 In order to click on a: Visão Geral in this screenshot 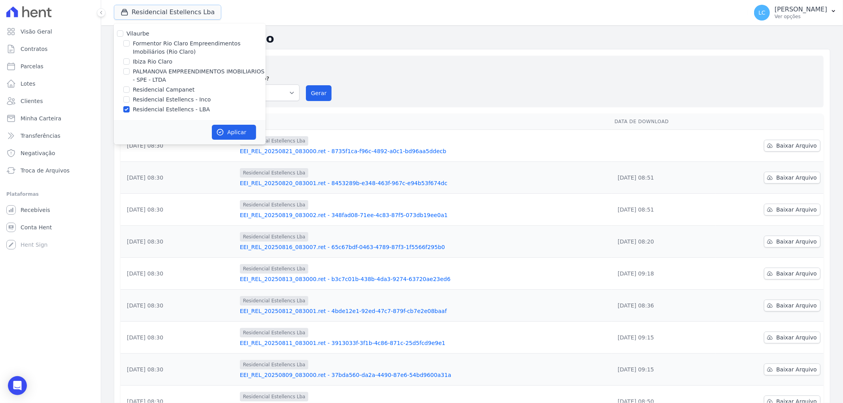, I will do `click(50, 32)`.